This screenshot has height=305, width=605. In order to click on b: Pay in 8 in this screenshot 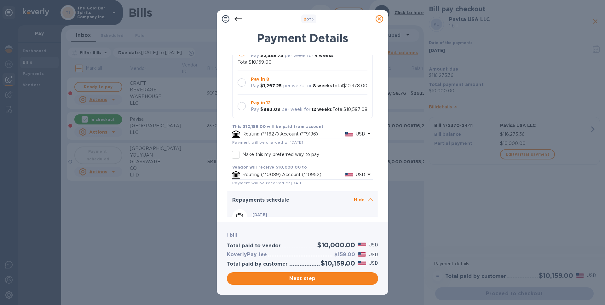, I will do `click(260, 79)`.